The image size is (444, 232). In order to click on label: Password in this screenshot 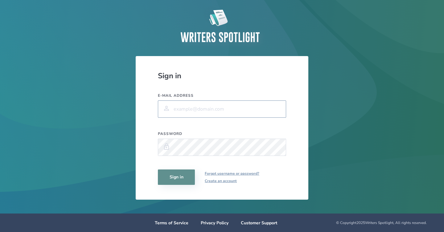, I will do `click(222, 134)`.